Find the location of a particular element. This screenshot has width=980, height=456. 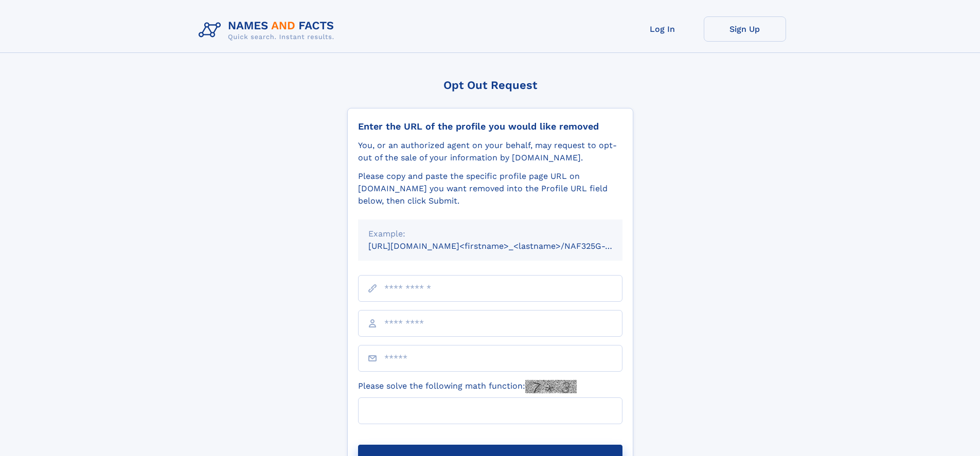

div: You, or an authorized agent on your behalf, may request to opt-out of the sale of your informatio... is located at coordinates (490, 152).